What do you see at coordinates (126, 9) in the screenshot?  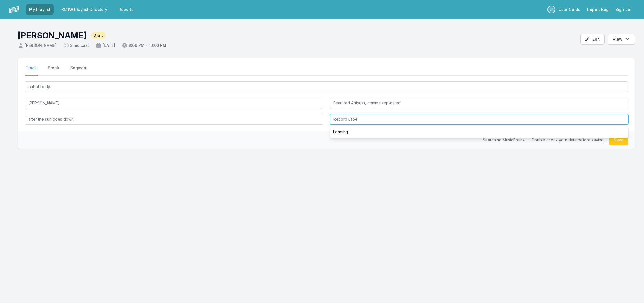 I see `a: Reports` at bounding box center [126, 9].